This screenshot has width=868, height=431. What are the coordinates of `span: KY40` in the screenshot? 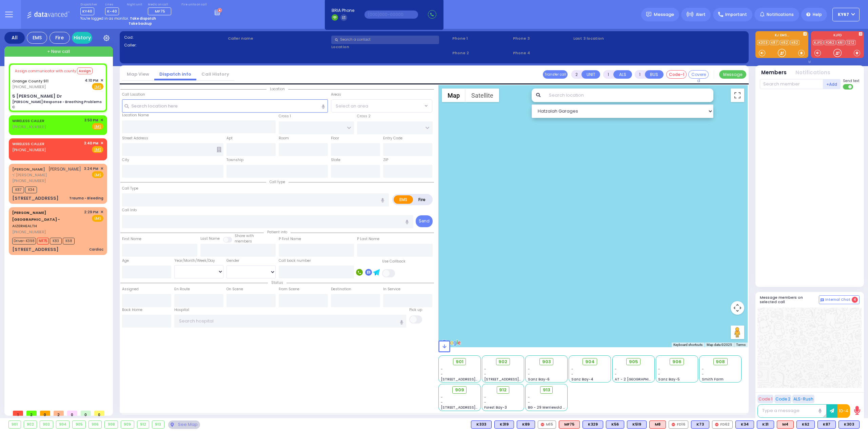 It's located at (87, 12).